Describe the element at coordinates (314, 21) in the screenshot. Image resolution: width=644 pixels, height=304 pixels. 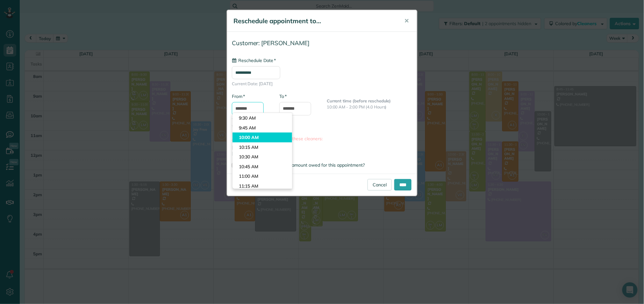
I see `h5: Reschedule appointment to...` at that location.